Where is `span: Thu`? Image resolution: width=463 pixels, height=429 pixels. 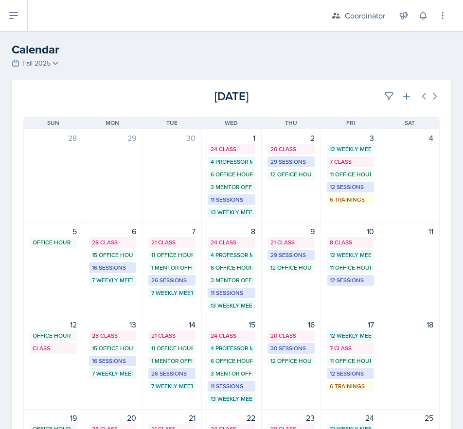
span: Thu is located at coordinates (291, 123).